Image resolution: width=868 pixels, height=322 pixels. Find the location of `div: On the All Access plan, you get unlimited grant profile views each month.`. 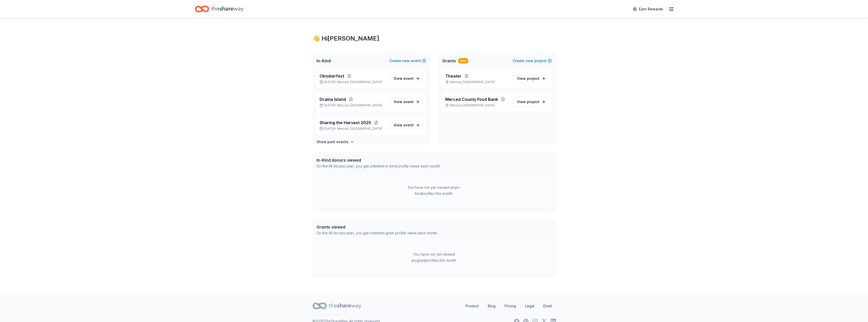

div: On the All Access plan, you get unlimited grant profile views each month. is located at coordinates (377, 234).